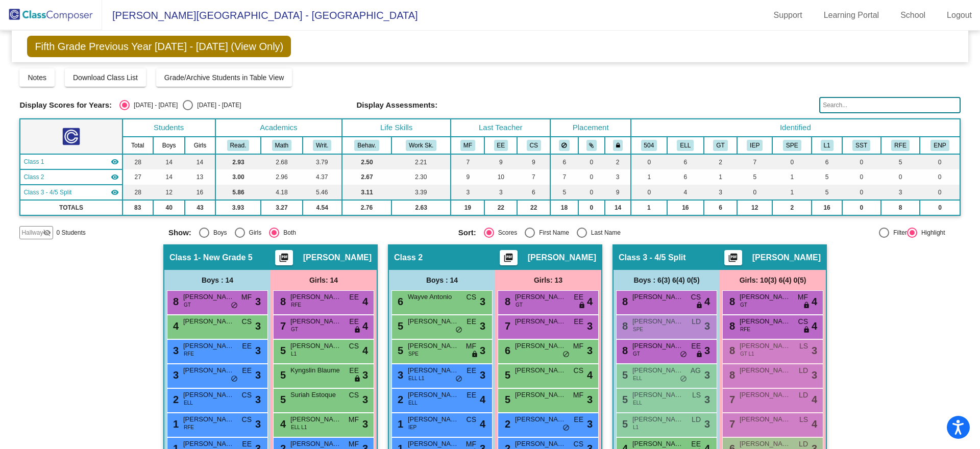 The width and height of the screenshot is (980, 449). What do you see at coordinates (71, 207) in the screenshot?
I see `td: TOTALS` at bounding box center [71, 207].